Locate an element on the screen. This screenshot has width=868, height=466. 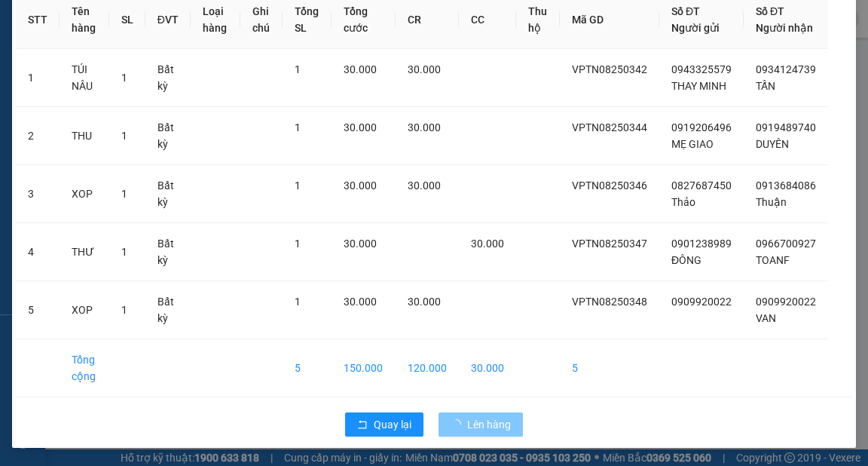
span: VPTN08250347 is located at coordinates (610, 244).